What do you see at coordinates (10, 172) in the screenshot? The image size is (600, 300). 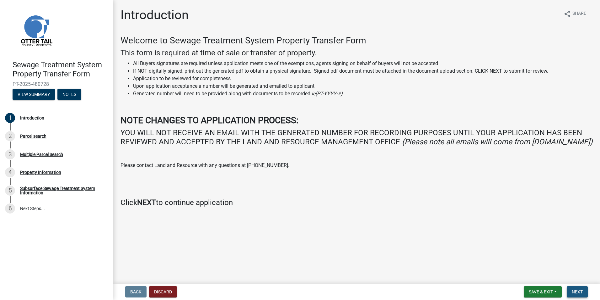 I see `div: 4` at bounding box center [10, 172].